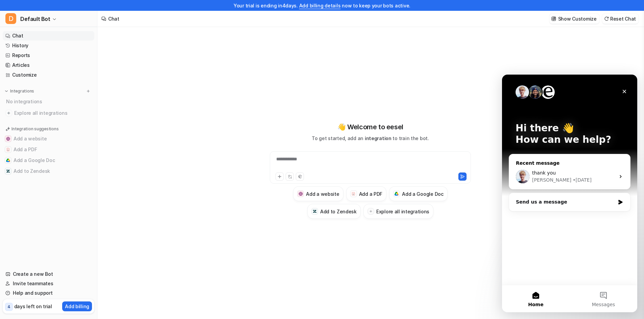 This screenshot has width=644, height=319. I want to click on p: Show Customize, so click(578, 19).